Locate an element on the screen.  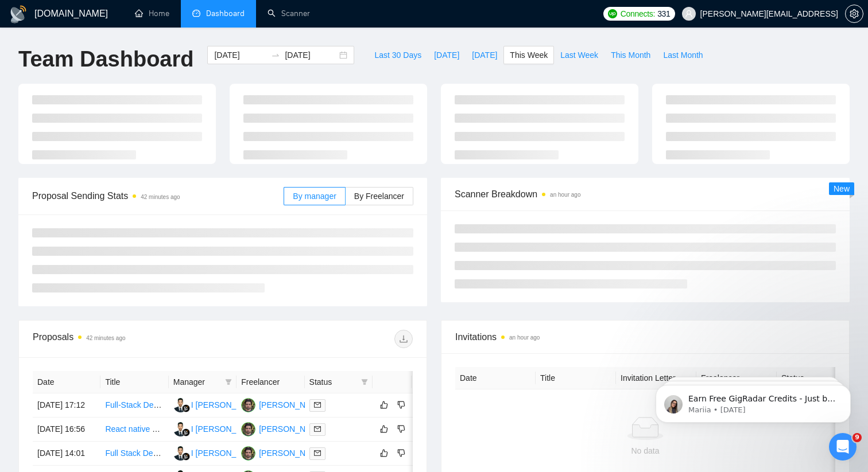
div: Proposals is located at coordinates (127, 339).